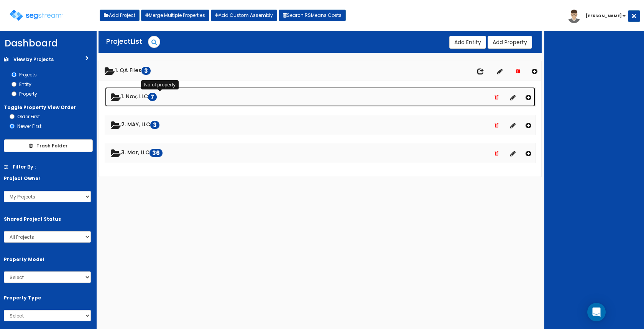  What do you see at coordinates (51, 43) in the screenshot?
I see `h3: Dashboard` at bounding box center [51, 43].